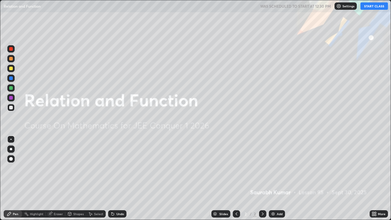 This screenshot has height=220, width=391. What do you see at coordinates (273, 214) in the screenshot?
I see `img: add-slide-button` at bounding box center [273, 214].